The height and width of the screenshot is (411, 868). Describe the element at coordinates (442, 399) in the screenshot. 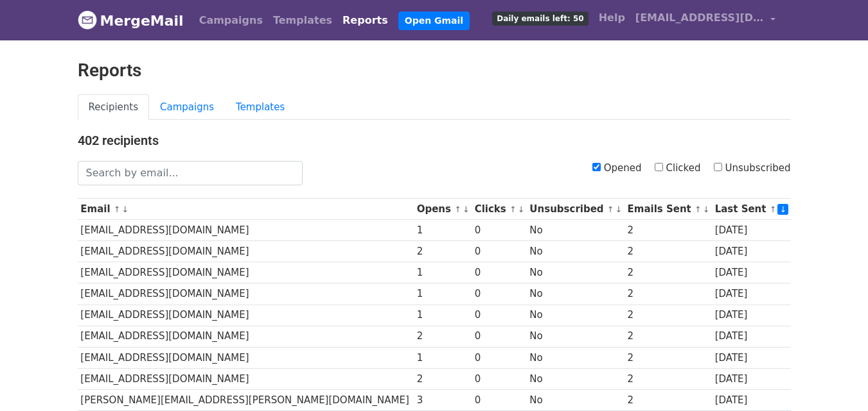

I see `td: 3` at that location.